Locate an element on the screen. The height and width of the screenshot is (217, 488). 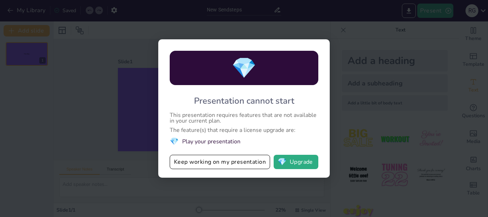
div: Presentation cannot start is located at coordinates (244, 101).